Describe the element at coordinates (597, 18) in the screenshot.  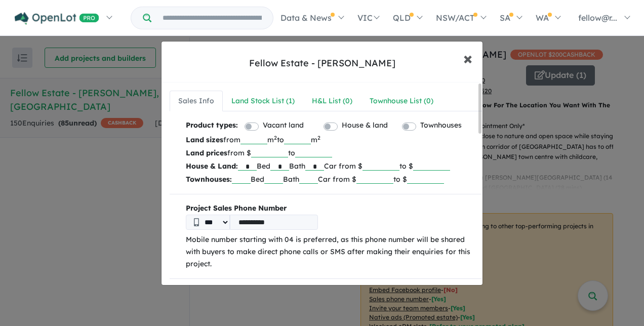
I see `span: fellow@r...` at that location.